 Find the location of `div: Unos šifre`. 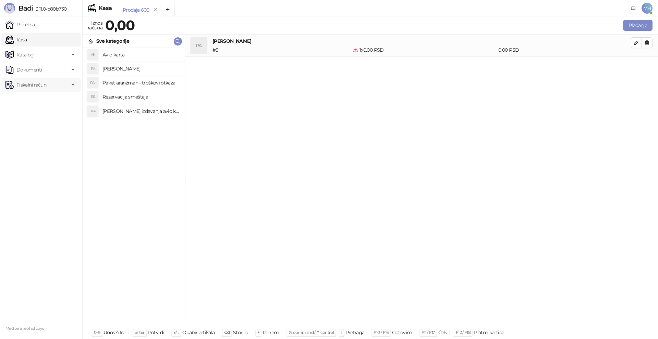

div: Unos šifre is located at coordinates (114, 333).